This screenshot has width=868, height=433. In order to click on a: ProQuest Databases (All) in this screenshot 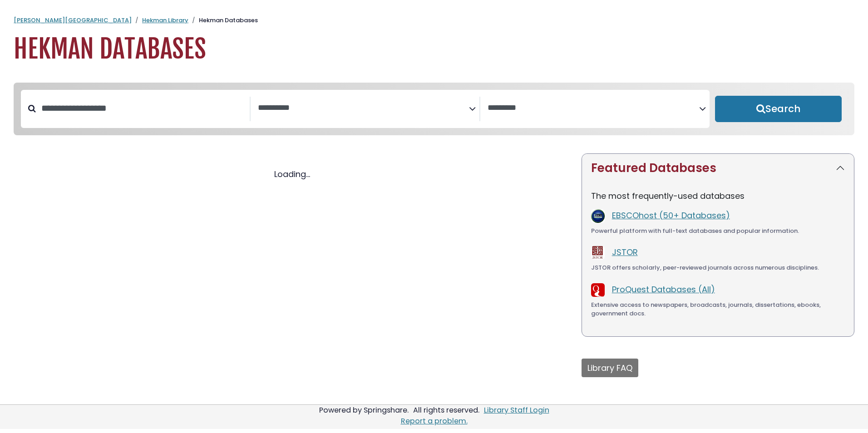, I will do `click(663, 289)`.